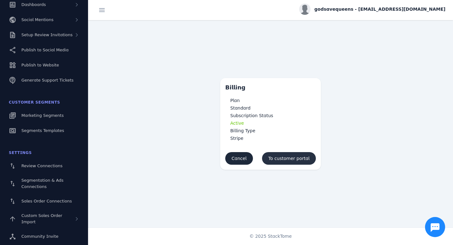 Image resolution: width=453 pixels, height=245 pixels. I want to click on span: Dashboards, so click(34, 4).